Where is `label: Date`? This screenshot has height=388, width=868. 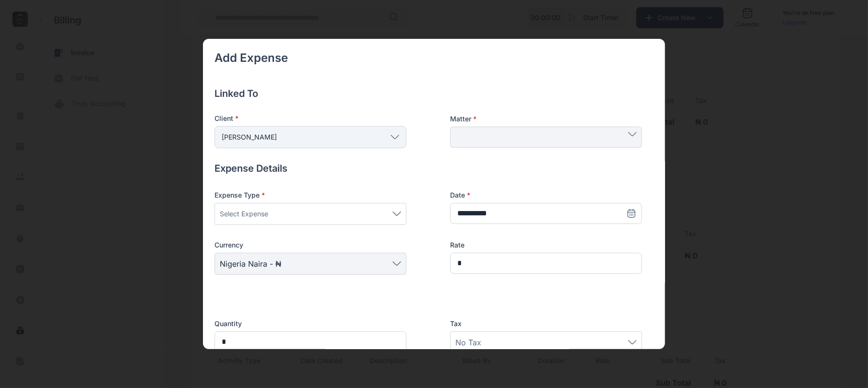 label: Date is located at coordinates (546, 195).